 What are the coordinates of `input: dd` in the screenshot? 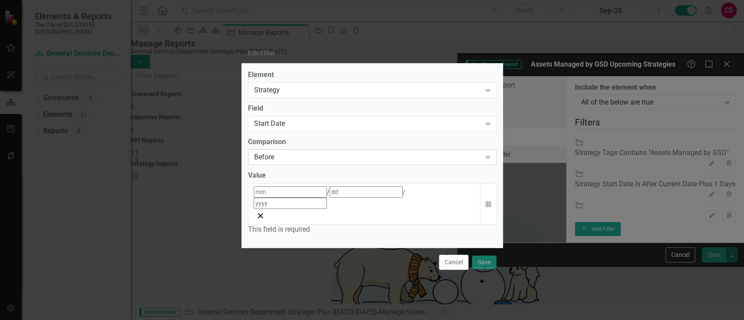 It's located at (366, 192).